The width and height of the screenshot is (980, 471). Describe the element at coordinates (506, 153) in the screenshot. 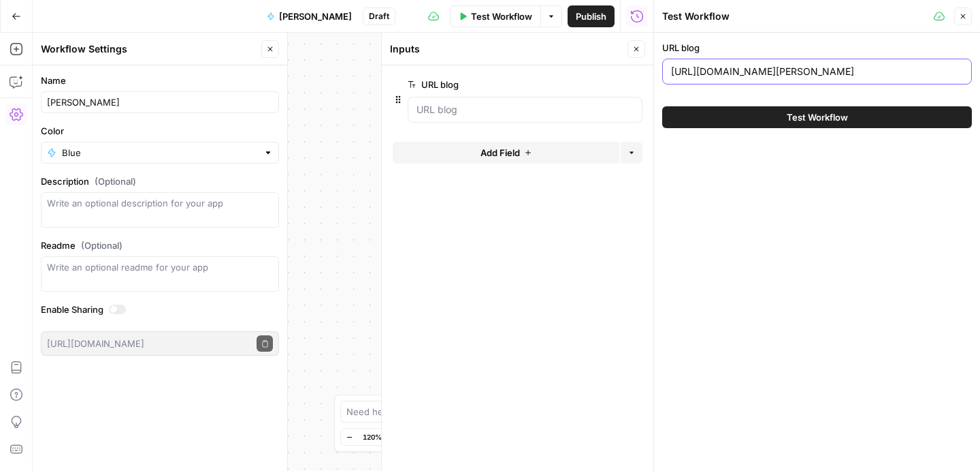

I see `button: Add Field` at that location.